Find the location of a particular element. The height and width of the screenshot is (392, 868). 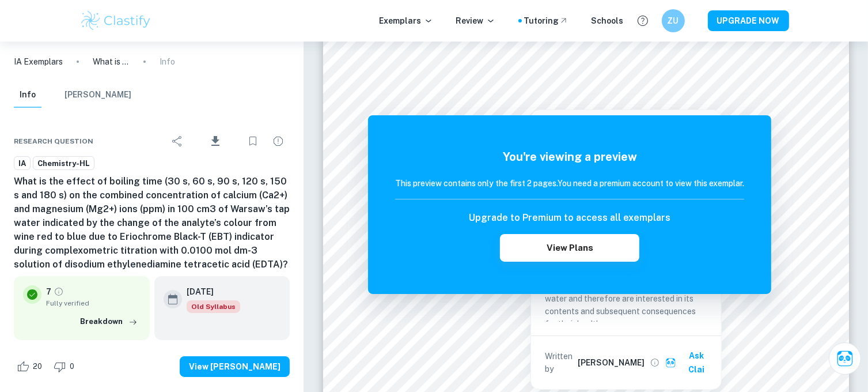

div: Schools is located at coordinates (608, 21).